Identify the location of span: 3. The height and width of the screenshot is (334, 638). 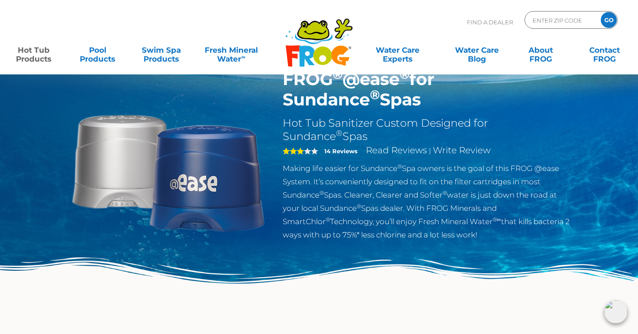
(293, 151).